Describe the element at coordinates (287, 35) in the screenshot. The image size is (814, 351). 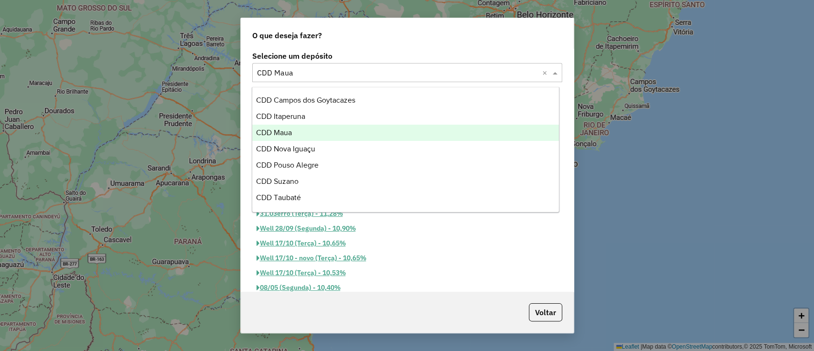
I see `span: O que deseja fazer?` at that location.